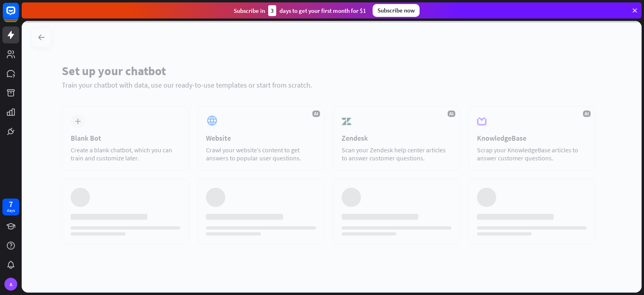 This screenshot has height=295, width=644. What do you see at coordinates (396, 10) in the screenshot?
I see `div: Subscribe now` at bounding box center [396, 10].